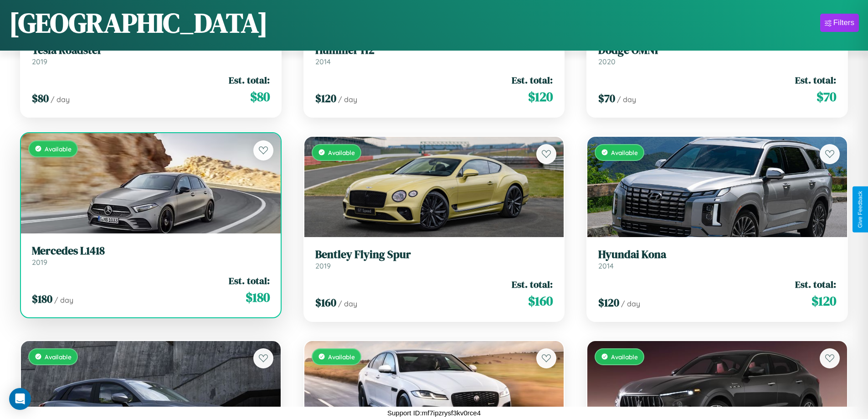 This screenshot has height=419, width=868. I want to click on p: Support ID: mf7ipzrysf3kv0rce4, so click(434, 413).